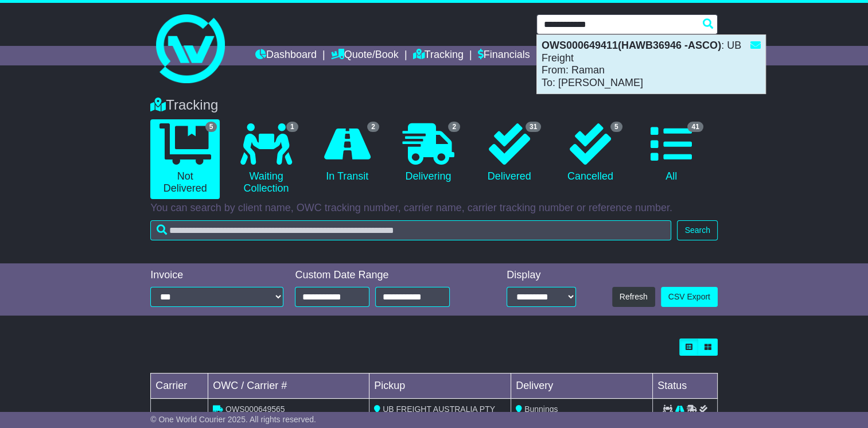  Describe the element at coordinates (266, 159) in the screenshot. I see `a: 1 Waiting Collection` at that location.